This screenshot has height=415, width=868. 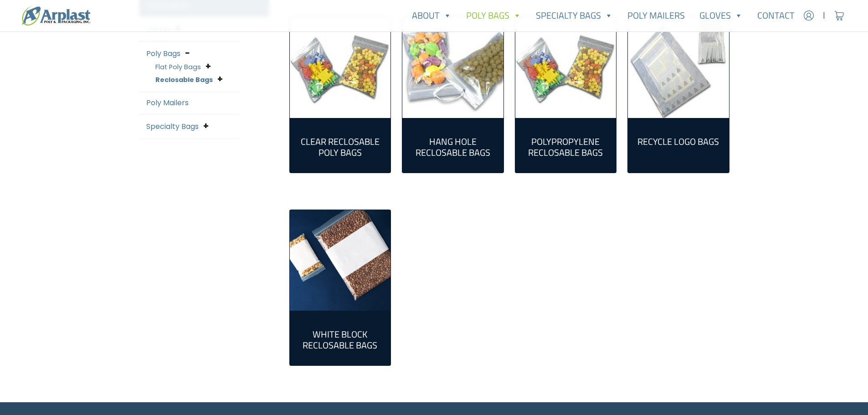 What do you see at coordinates (566, 68) in the screenshot?
I see `img: Polypropylene Reclosable Bags` at bounding box center [566, 68].